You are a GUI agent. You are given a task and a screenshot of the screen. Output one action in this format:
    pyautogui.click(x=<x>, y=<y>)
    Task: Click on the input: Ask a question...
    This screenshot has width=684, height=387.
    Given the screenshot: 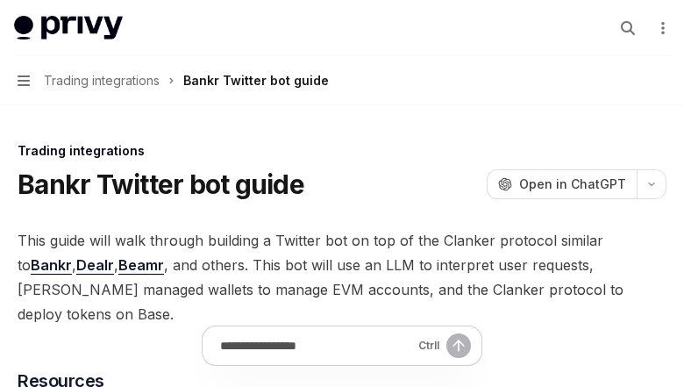 What is the action you would take?
    pyautogui.click(x=316, y=345)
    